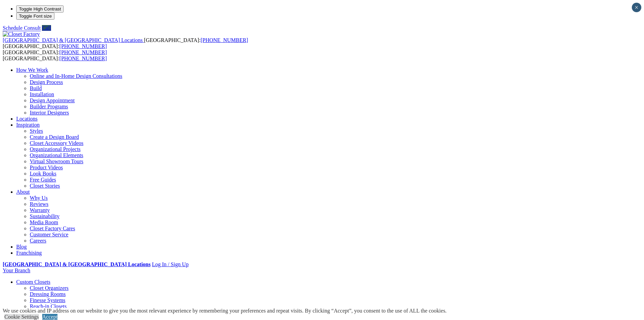 The height and width of the screenshot is (320, 644). What do you see at coordinates (47, 300) in the screenshot?
I see `a: Finesse Systems` at bounding box center [47, 300].